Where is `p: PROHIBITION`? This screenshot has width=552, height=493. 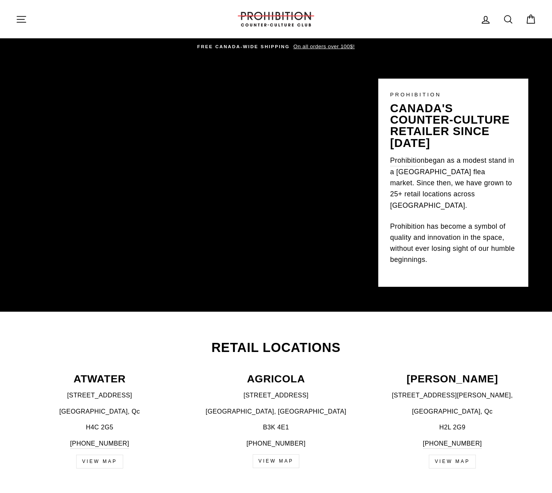
p: PROHIBITION is located at coordinates (453, 94).